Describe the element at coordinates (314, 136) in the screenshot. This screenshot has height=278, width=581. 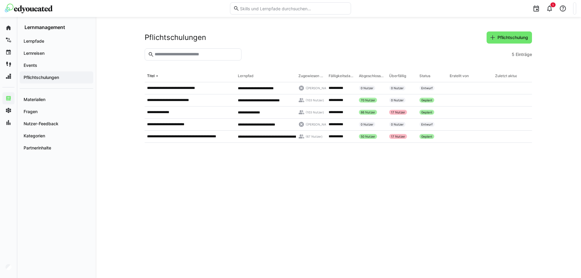
I see `span: (67 Nutzer)` at that location.